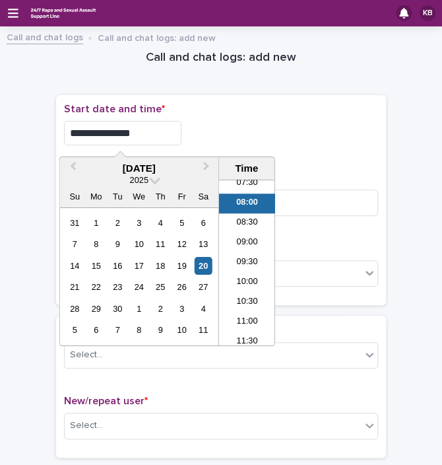 The height and width of the screenshot is (465, 442). Describe the element at coordinates (160, 244) in the screenshot. I see `div: Choose Thursday, September 11th, 2025` at that location.